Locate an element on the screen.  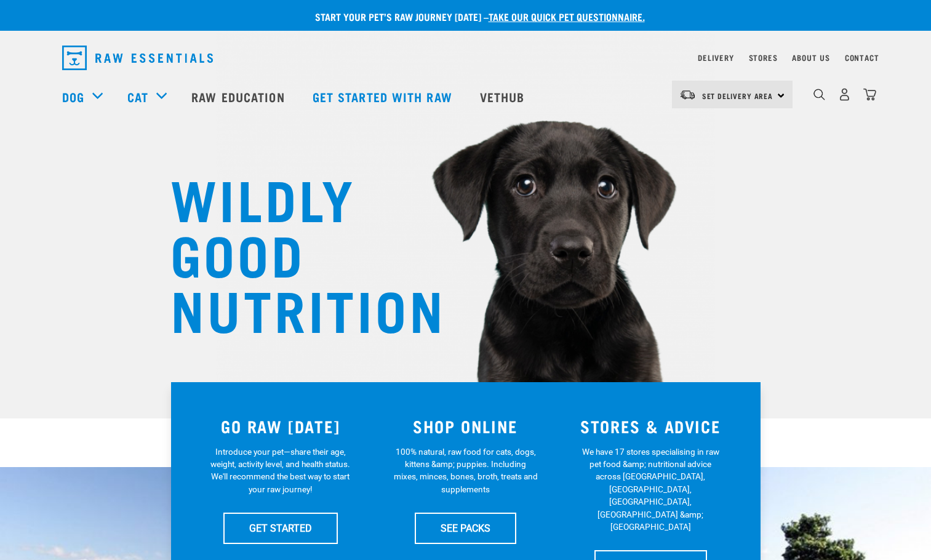
a: Dog is located at coordinates (73, 97).